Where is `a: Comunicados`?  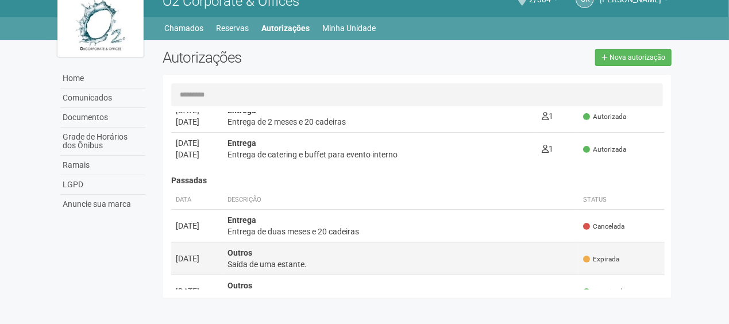
a: Comunicados is located at coordinates (103, 98).